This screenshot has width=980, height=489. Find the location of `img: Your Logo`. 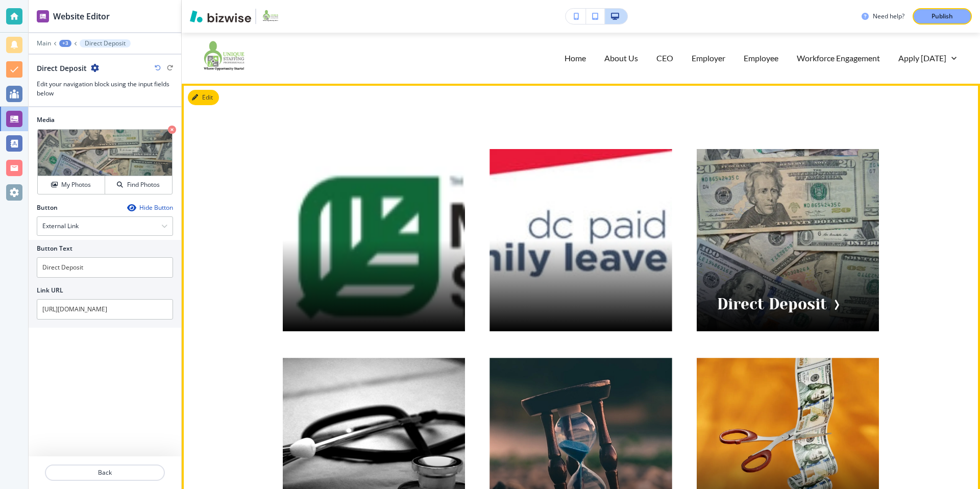

img: Your Logo is located at coordinates (271, 16).